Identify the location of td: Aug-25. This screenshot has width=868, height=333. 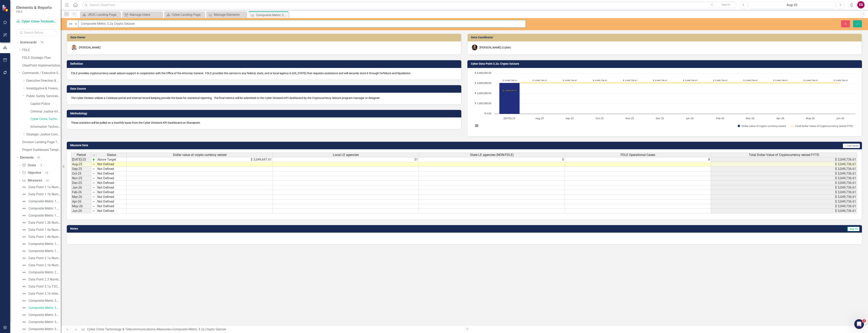
(81, 164).